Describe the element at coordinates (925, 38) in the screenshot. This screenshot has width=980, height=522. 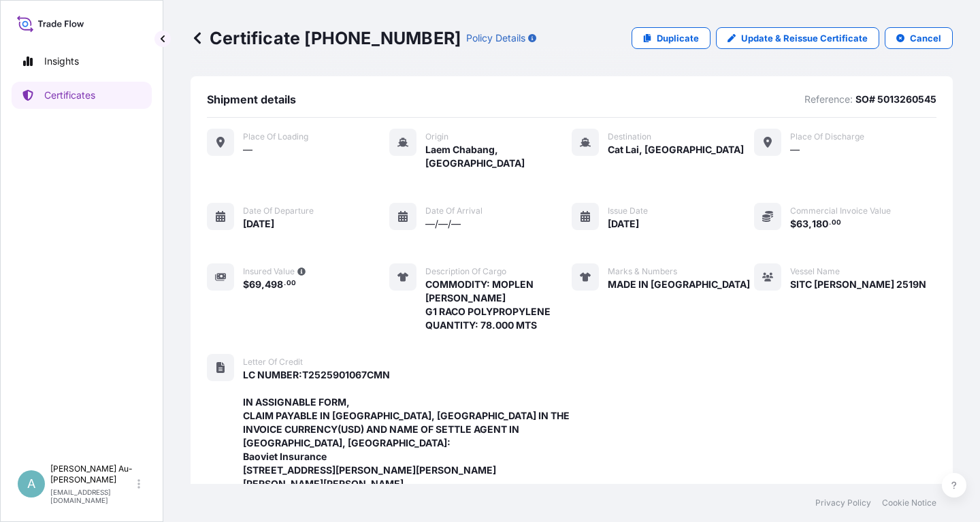
I see `p: Cancel` at that location.